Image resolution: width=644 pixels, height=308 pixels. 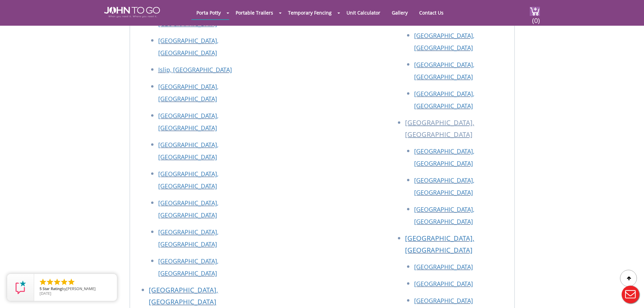 What do you see at coordinates (631, 295) in the screenshot?
I see `button: Live Chat` at bounding box center [631, 295].